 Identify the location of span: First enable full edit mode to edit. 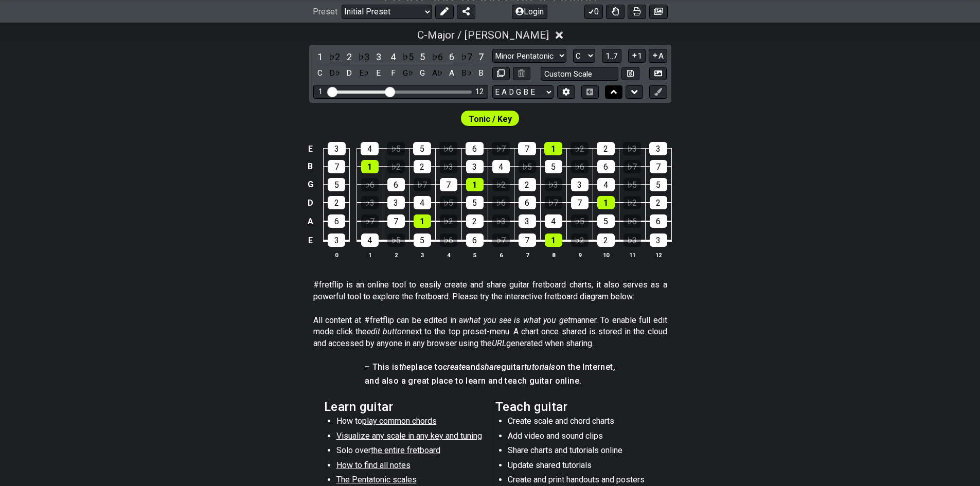
(490, 118).